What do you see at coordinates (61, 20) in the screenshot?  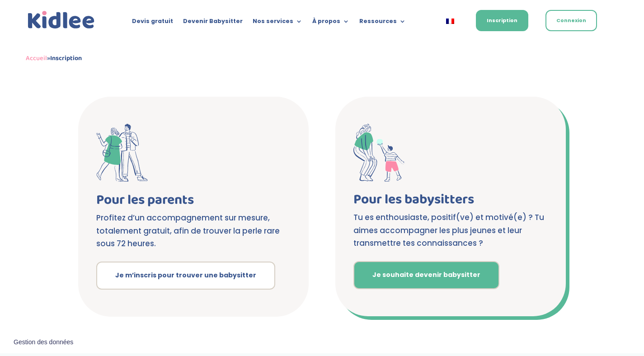 I see `a: Kidlee Logo` at bounding box center [61, 20].